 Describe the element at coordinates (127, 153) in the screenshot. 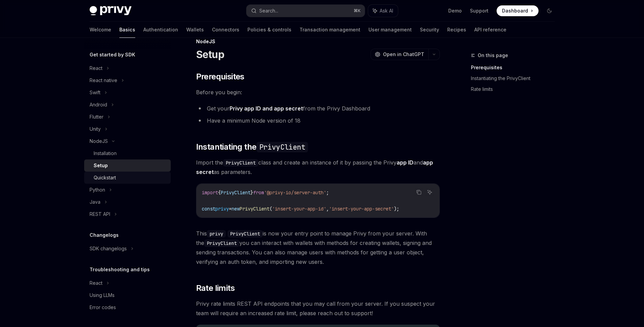

I see `a: Installation` at that location.